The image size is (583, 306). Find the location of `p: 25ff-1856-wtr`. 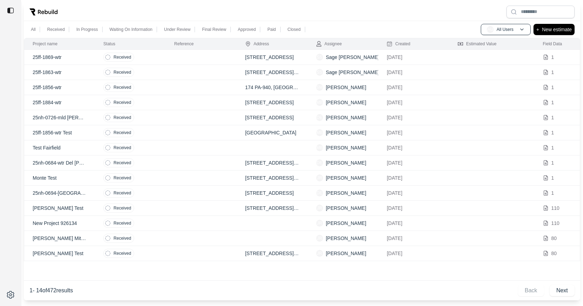

p: 25ff-1856-wtr is located at coordinates (59, 87).